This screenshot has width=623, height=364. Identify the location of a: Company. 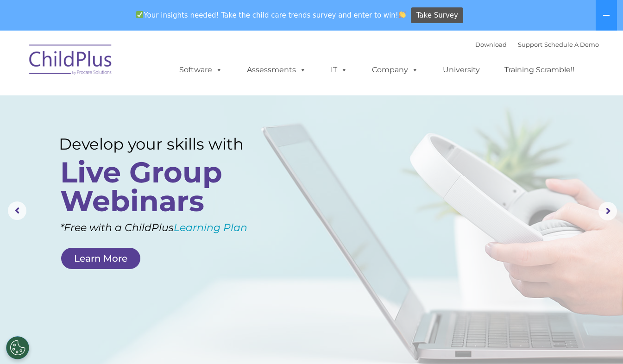
(395, 70).